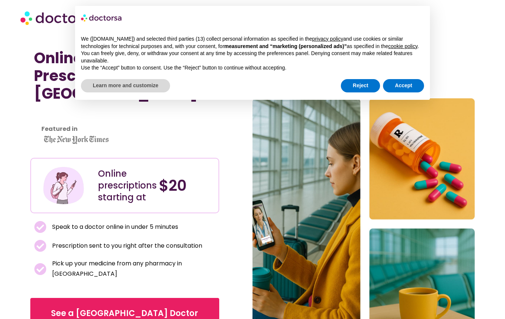  What do you see at coordinates (102, 18) in the screenshot?
I see `img: logo` at bounding box center [102, 18].